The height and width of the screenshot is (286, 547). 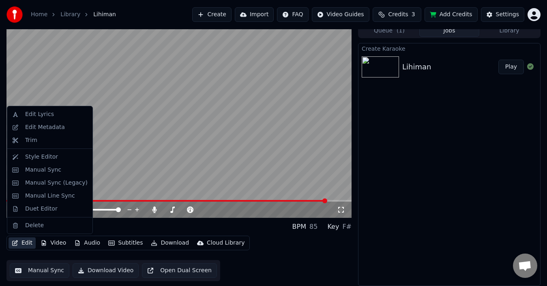 I want to click on div: Open chat, so click(x=525, y=265).